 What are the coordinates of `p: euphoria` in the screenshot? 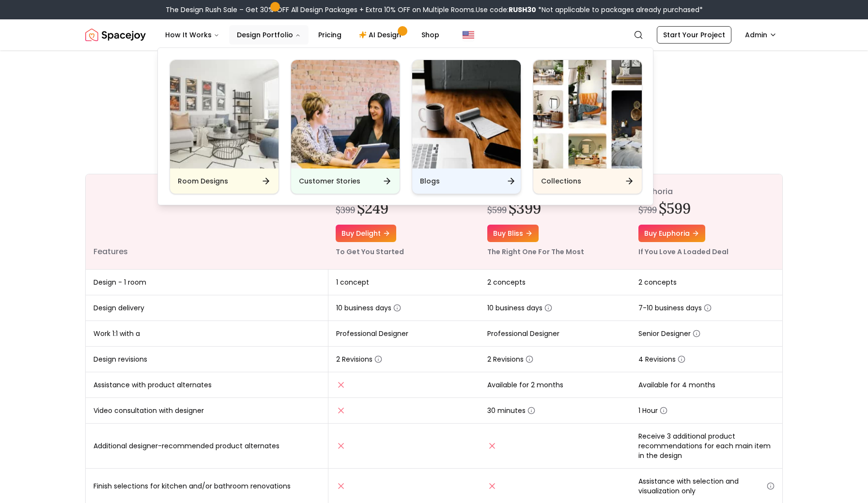 It's located at (706, 192).